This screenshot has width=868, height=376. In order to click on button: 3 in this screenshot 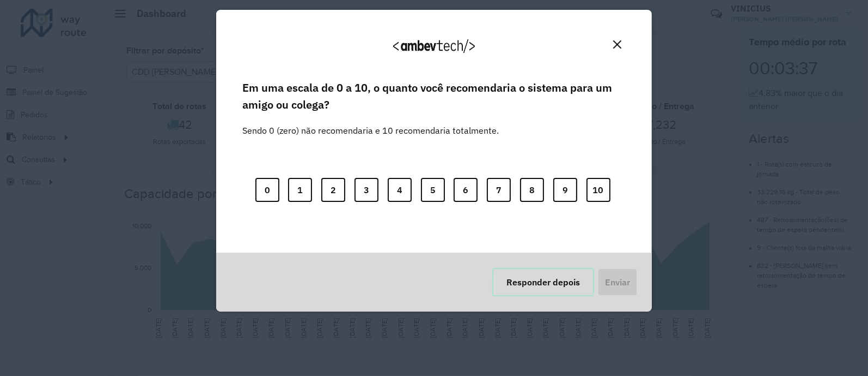, I will do `click(367, 190)`.